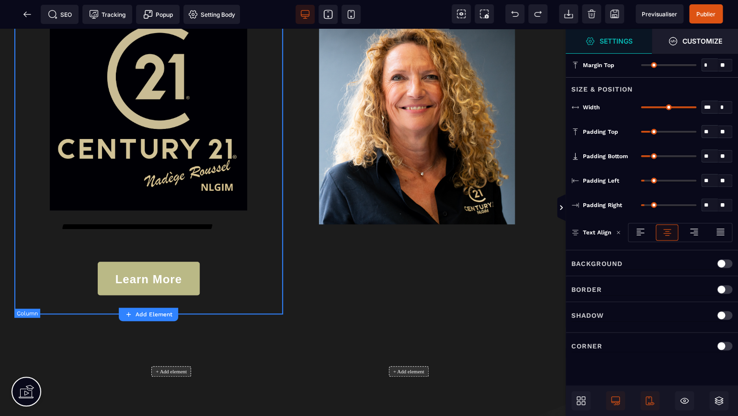 The image size is (738, 416). I want to click on span: SEO, so click(60, 14).